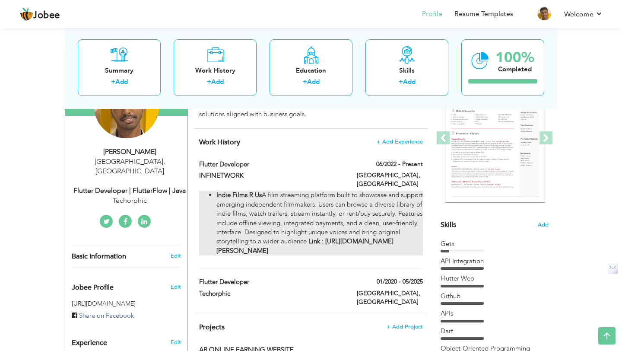 The height and width of the screenshot is (351, 622). Describe the element at coordinates (448, 225) in the screenshot. I see `span: Skills` at that location.